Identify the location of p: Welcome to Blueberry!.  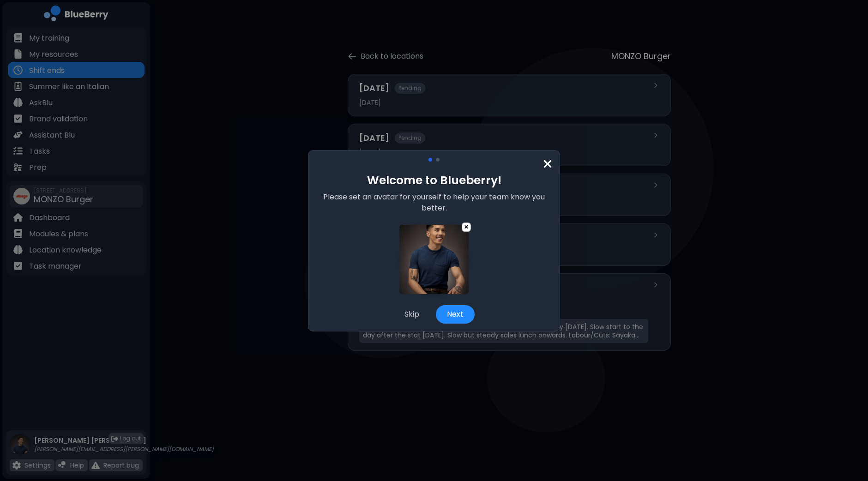
(434, 180).